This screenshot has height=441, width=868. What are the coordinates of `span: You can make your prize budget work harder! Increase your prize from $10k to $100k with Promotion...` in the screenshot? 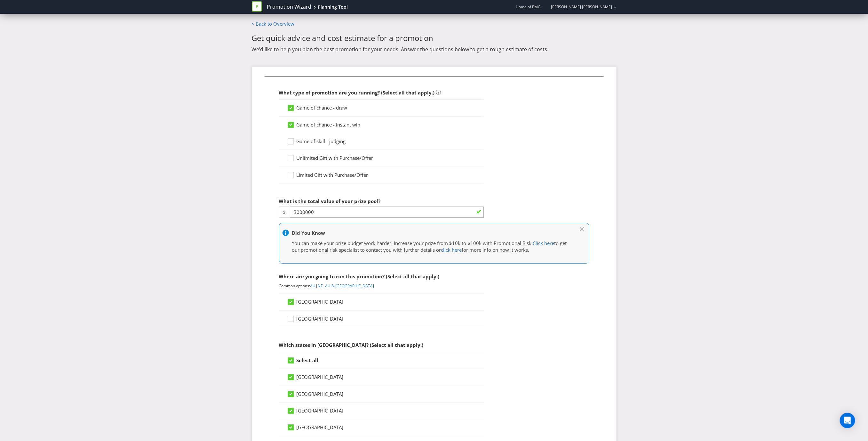 It's located at (412, 243).